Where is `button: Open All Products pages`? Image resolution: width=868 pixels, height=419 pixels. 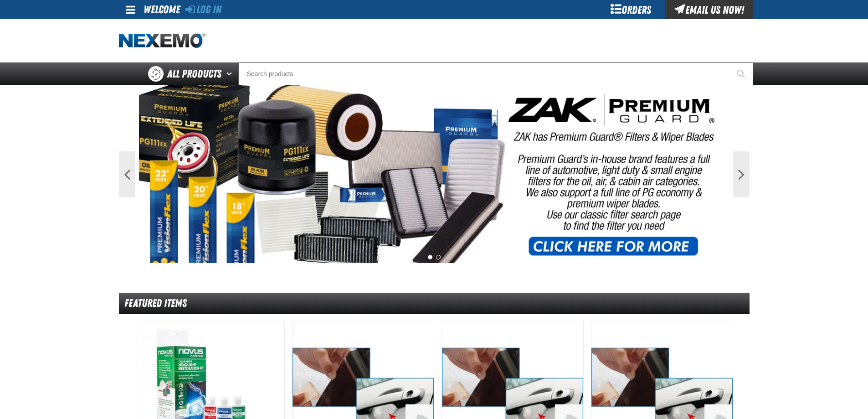
button: Open All Products pages is located at coordinates (231, 74).